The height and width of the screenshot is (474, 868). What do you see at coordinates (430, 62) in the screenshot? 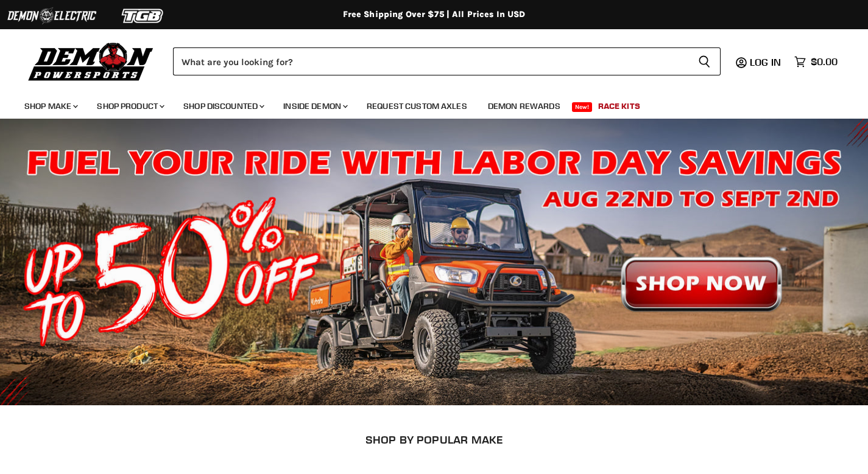
I see `input: Search` at bounding box center [430, 62].